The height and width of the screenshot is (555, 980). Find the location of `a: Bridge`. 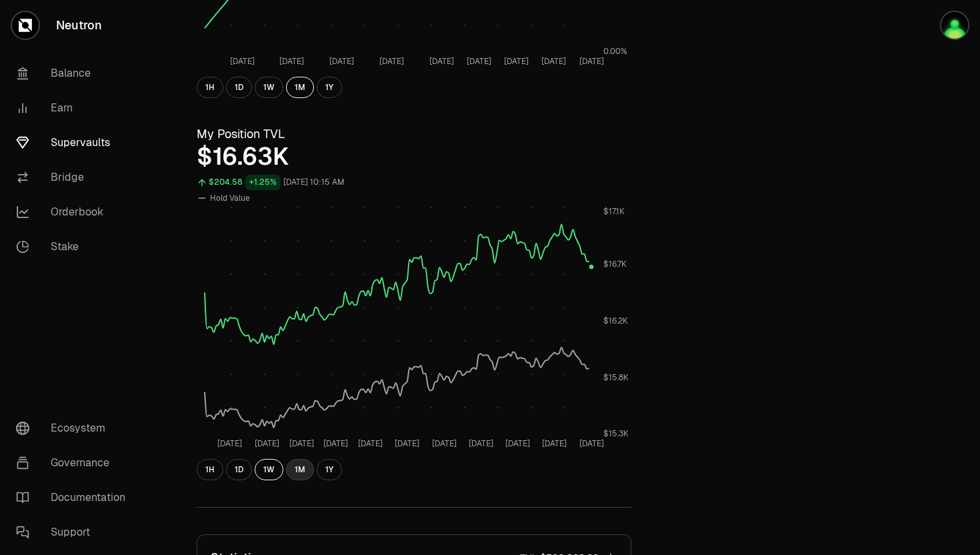

a: Bridge is located at coordinates (74, 177).